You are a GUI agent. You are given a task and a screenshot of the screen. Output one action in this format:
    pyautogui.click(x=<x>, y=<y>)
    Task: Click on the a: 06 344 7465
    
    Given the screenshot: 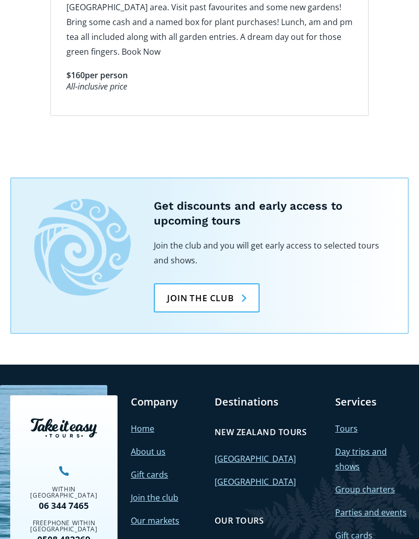 What is the action you would take?
    pyautogui.click(x=64, y=505)
    